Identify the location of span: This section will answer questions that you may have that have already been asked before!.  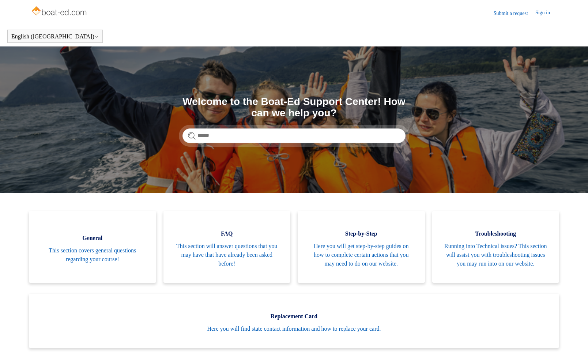
(227, 255).